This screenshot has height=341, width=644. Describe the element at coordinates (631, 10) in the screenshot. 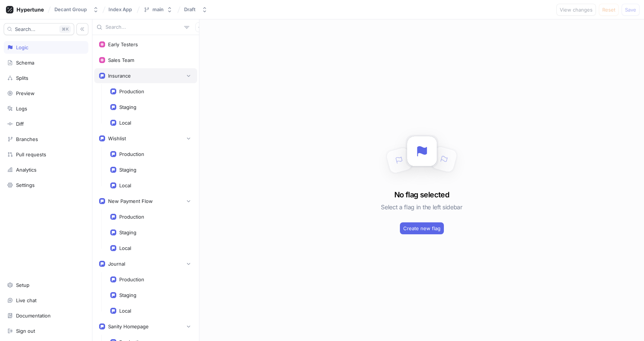

I see `span: Save` at that location.